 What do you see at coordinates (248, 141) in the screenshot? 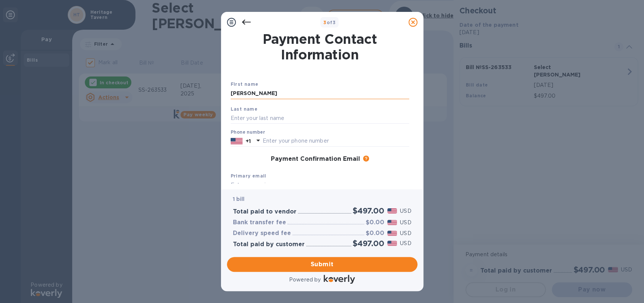
I see `p: +1` at bounding box center [248, 141].